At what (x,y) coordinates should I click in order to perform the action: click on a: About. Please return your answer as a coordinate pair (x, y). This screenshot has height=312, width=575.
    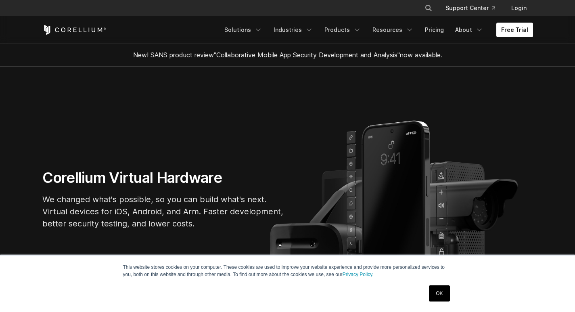
    Looking at the image, I should click on (470, 30).